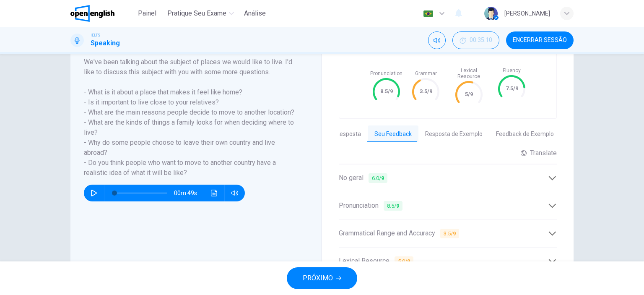 The image size is (644, 295). I want to click on a: Análise, so click(255, 13).